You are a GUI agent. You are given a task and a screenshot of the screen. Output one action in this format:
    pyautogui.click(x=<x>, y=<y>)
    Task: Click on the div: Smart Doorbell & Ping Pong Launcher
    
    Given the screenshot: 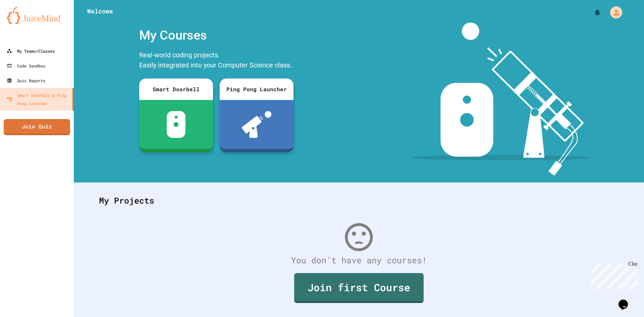 What is the action you would take?
    pyautogui.click(x=38, y=99)
    